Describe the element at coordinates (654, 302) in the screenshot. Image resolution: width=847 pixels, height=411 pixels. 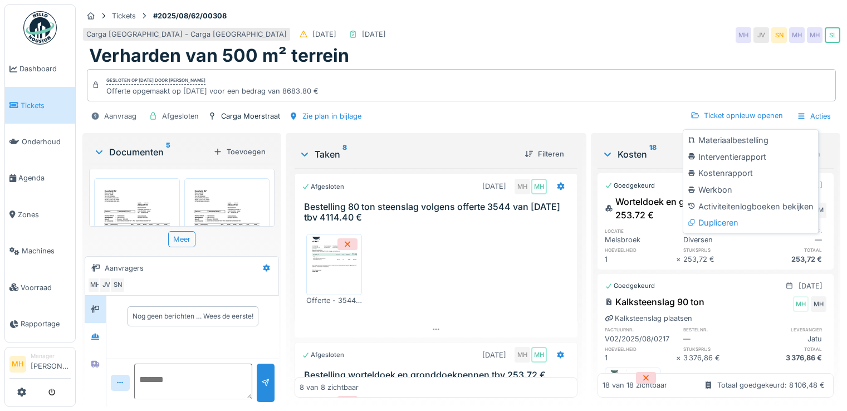
I see `div: Kalksteenslag 90 ton` at that location.